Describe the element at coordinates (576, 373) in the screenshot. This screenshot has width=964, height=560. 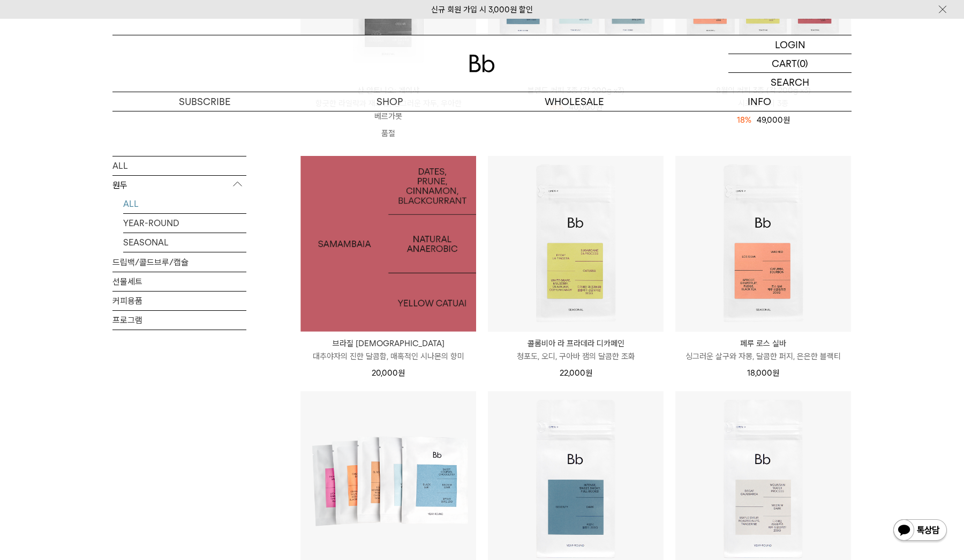
I see `span: 22,000` at that location.